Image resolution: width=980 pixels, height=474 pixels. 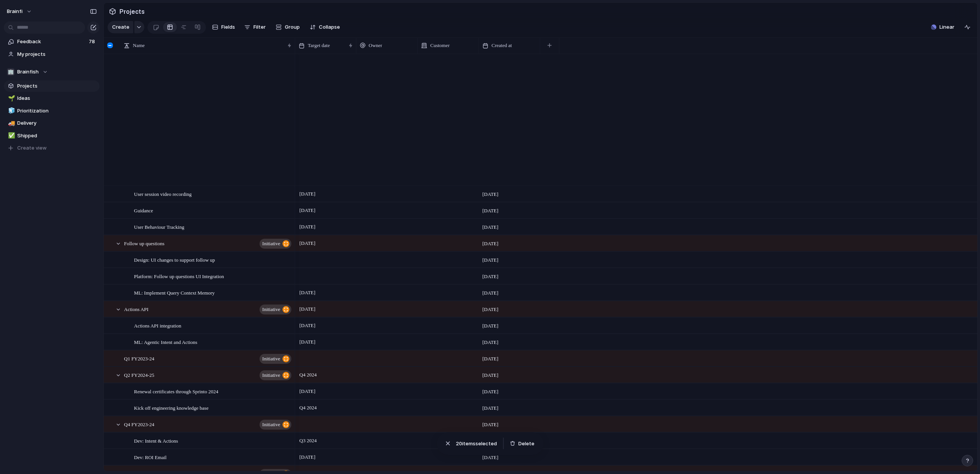 What do you see at coordinates (52, 124) in the screenshot?
I see `div: 🚚Delivery` at bounding box center [52, 124].